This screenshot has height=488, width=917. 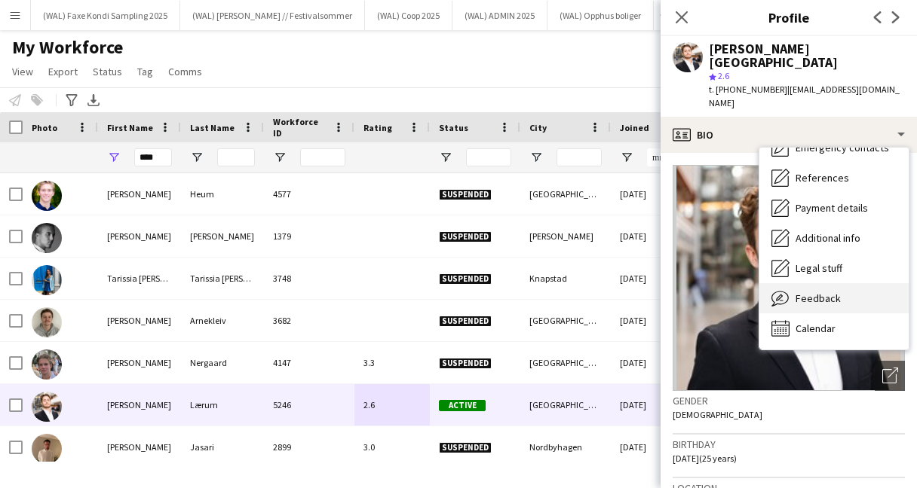 What do you see at coordinates (309, 447) in the screenshot?
I see `div: 2899` at bounding box center [309, 447].